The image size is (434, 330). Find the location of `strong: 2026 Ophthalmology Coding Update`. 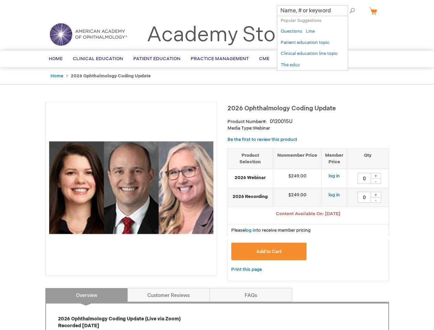

strong: 2026 Ophthalmology Coding Update is located at coordinates (111, 76).